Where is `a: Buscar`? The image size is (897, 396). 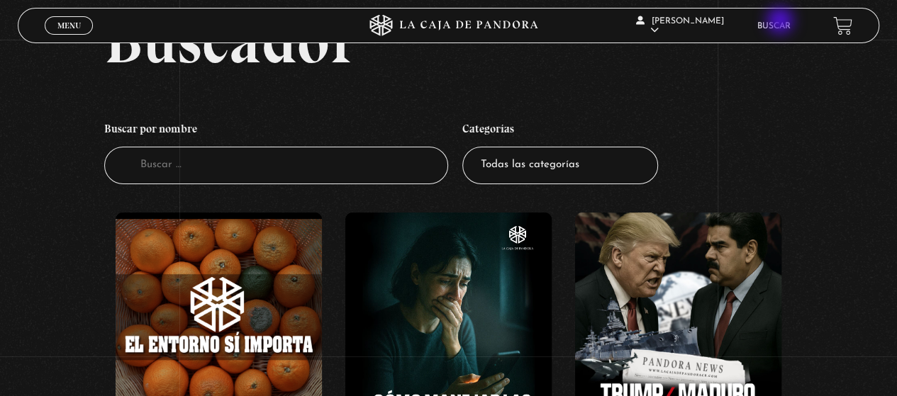 a: Buscar is located at coordinates (773, 26).